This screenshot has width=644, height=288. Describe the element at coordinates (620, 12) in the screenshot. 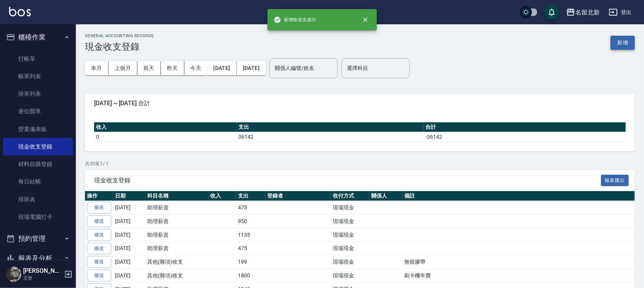

I see `button: 登出` at that location.